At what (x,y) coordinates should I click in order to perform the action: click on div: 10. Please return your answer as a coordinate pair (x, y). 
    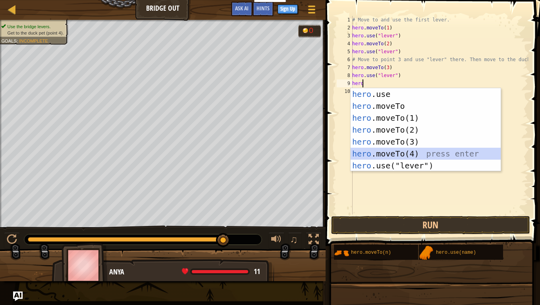
    Looking at the image, I should click on (345, 91).